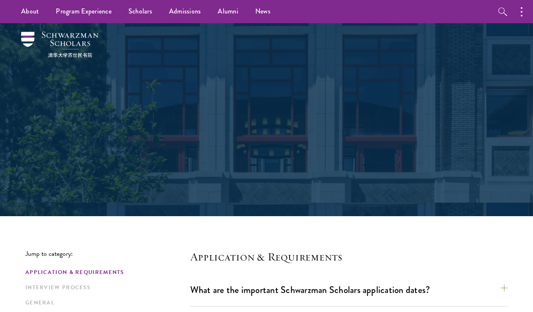 Image resolution: width=533 pixels, height=312 pixels. What do you see at coordinates (108, 254) in the screenshot?
I see `p: Jump to category:` at bounding box center [108, 254].